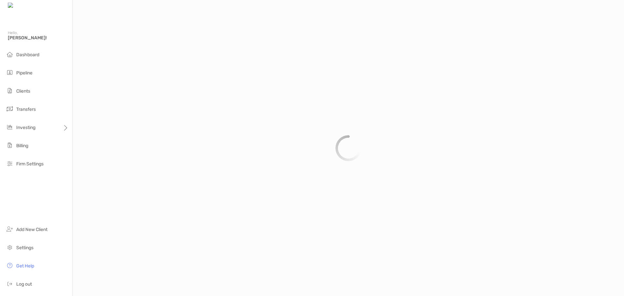 Image resolution: width=624 pixels, height=296 pixels. Describe the element at coordinates (23, 91) in the screenshot. I see `span: Clients` at that location.